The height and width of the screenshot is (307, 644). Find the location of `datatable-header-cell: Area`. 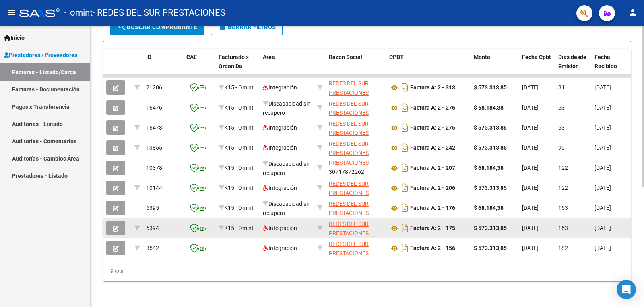

datatable-header-cell: Area is located at coordinates (286, 66).